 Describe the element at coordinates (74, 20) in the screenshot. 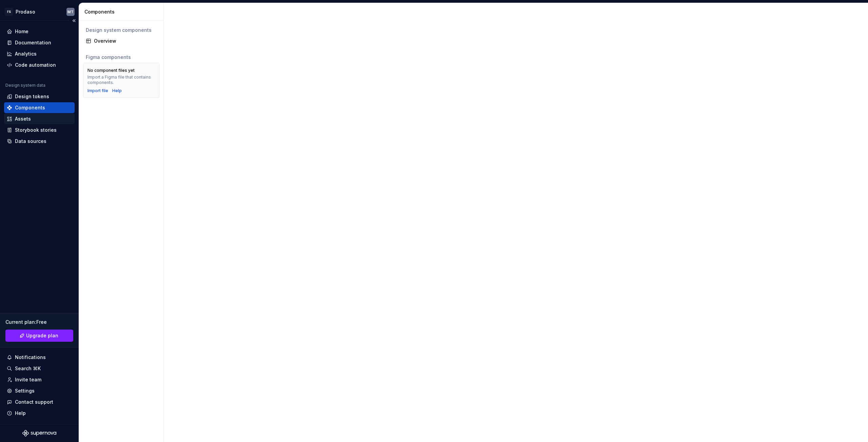

I see `button: Collapse sidebar` at that location.